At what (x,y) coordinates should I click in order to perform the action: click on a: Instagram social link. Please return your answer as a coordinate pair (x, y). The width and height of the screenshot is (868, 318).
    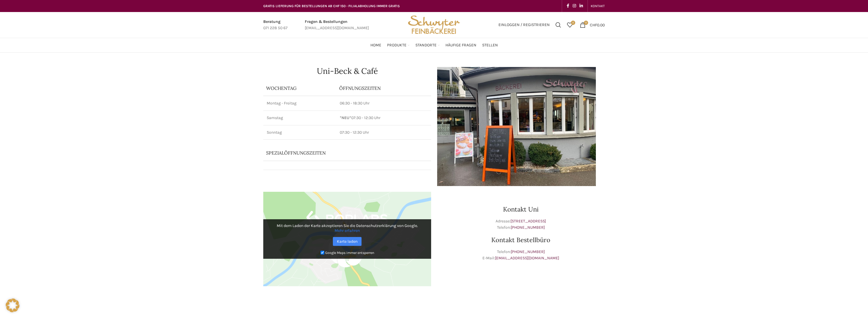
    Looking at the image, I should click on (574, 6).